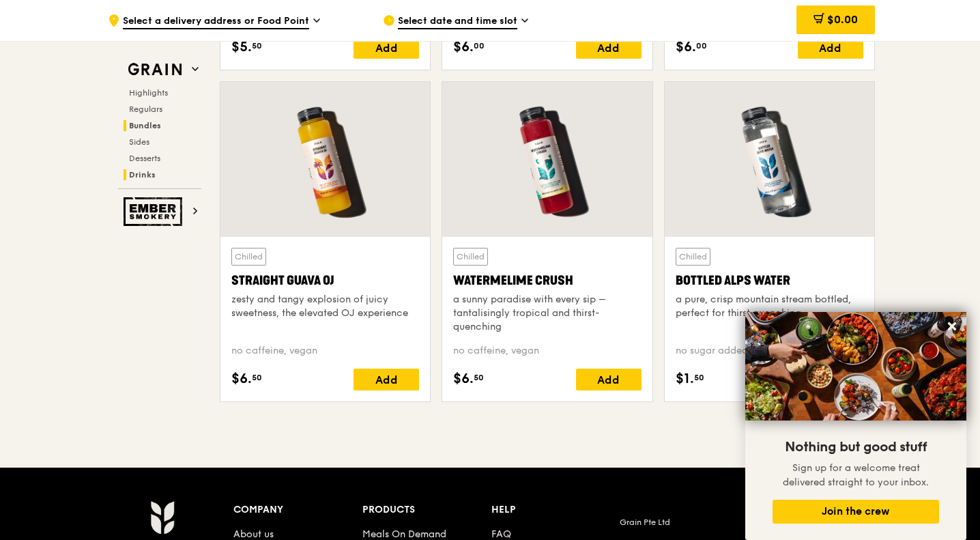  I want to click on div: Grain Pte Ltd, so click(708, 522).